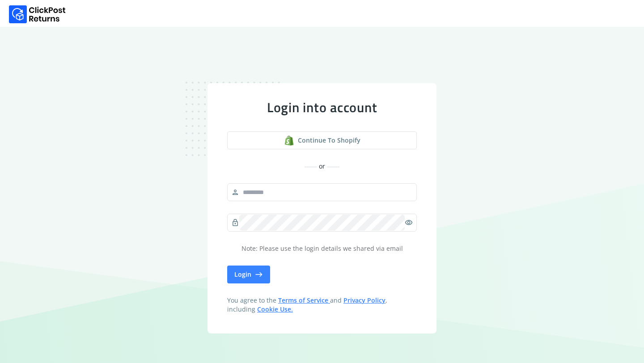  I want to click on span: east, so click(259, 274).